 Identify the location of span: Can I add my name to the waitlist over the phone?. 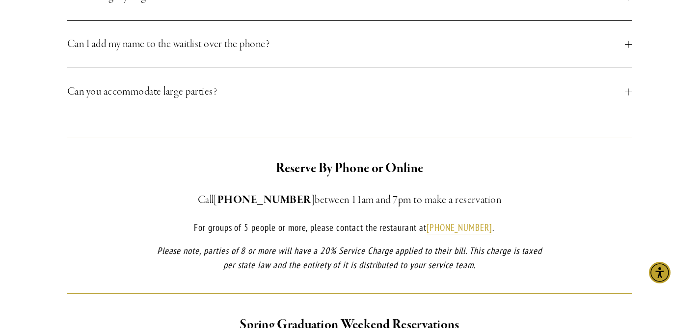
(346, 44).